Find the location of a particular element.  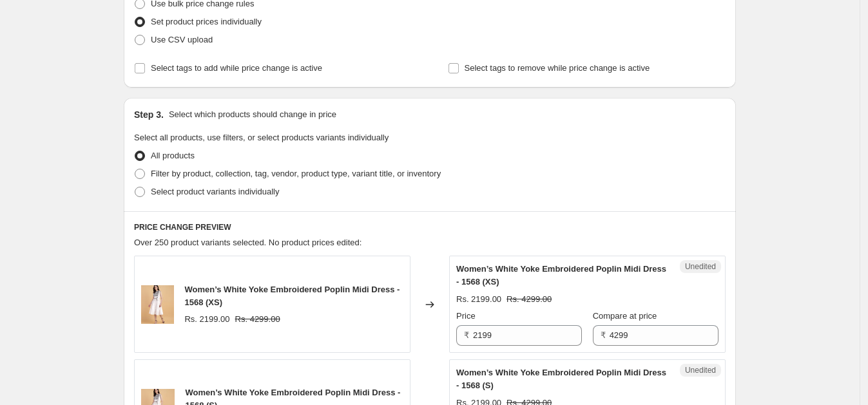

span: Price is located at coordinates (466, 315).